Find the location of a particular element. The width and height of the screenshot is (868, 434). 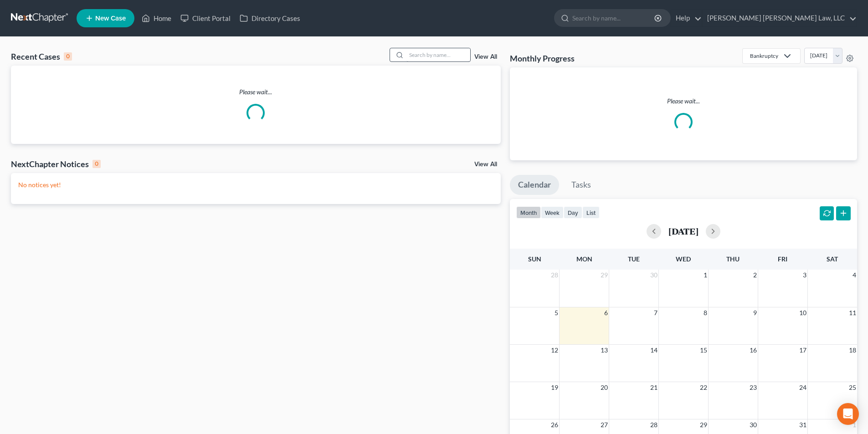

span: 5 is located at coordinates (556, 313).